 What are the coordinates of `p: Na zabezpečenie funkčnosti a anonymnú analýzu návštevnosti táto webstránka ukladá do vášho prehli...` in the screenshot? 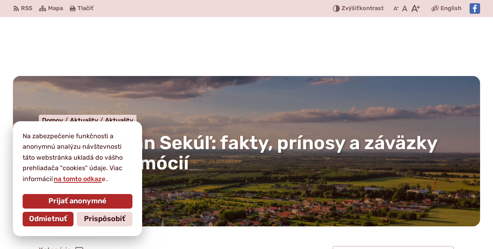 It's located at (78, 157).